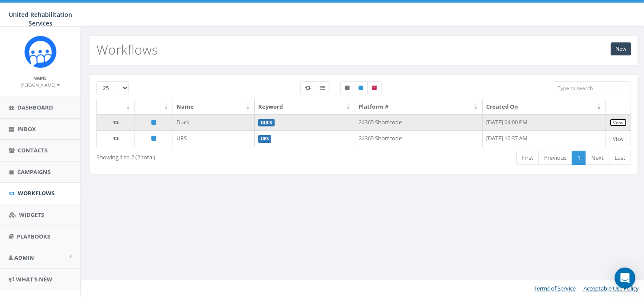 Image resolution: width=644 pixels, height=297 pixels. What do you see at coordinates (33, 236) in the screenshot?
I see `span: Playbooks` at bounding box center [33, 236].